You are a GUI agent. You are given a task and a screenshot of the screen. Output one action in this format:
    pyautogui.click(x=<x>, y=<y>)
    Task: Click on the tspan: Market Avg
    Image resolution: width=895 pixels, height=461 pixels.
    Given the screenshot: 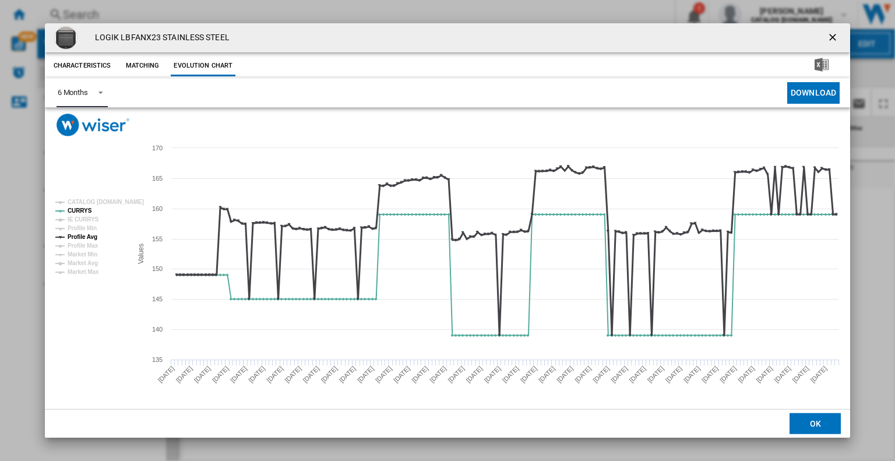 What is the action you would take?
    pyautogui.click(x=83, y=263)
    